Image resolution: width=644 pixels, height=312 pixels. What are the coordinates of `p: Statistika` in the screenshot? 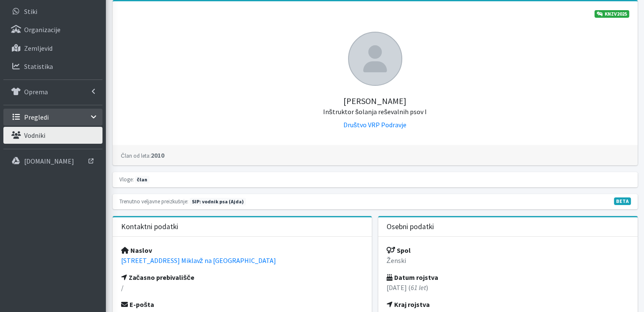 It's located at (39, 66).